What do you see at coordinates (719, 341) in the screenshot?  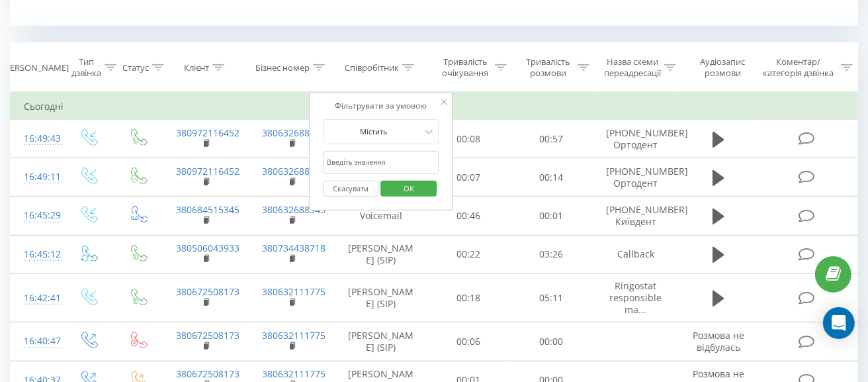 I see `span: Розмова не відбулась` at bounding box center [719, 341].